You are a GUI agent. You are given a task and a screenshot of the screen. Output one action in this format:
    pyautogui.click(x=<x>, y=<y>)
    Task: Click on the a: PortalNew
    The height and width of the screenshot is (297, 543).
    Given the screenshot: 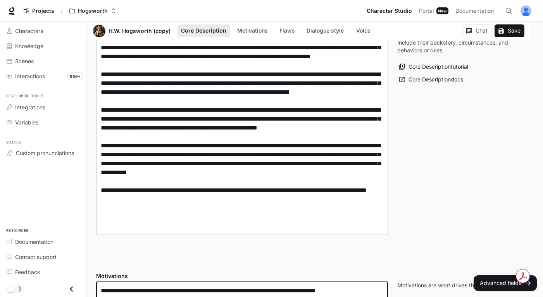 What is the action you would take?
    pyautogui.click(x=434, y=11)
    